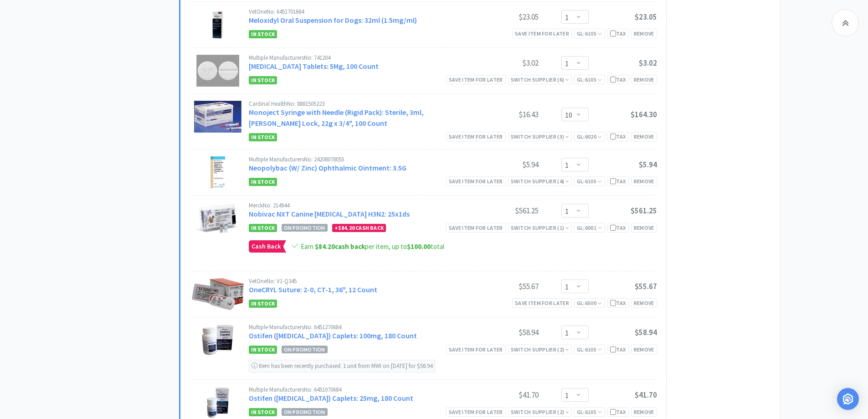 This screenshot has width=868, height=419. Describe the element at coordinates (644, 211) in the screenshot. I see `span: $561.25` at that location.